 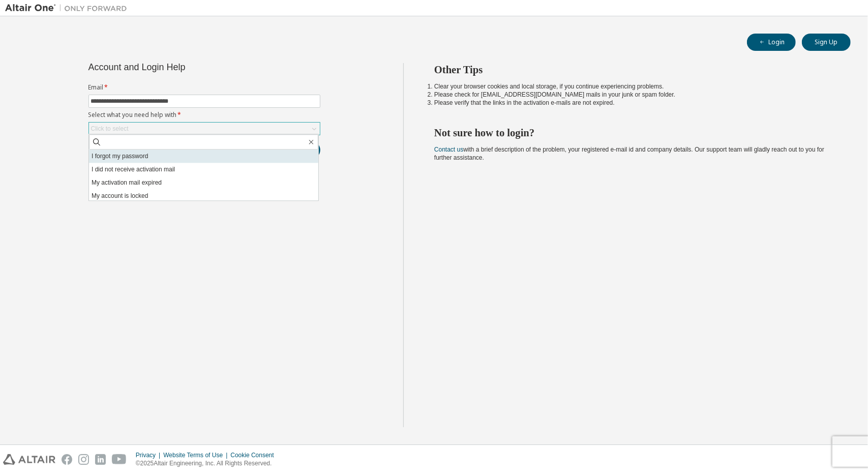 I want to click on img: Altair One, so click(x=69, y=8).